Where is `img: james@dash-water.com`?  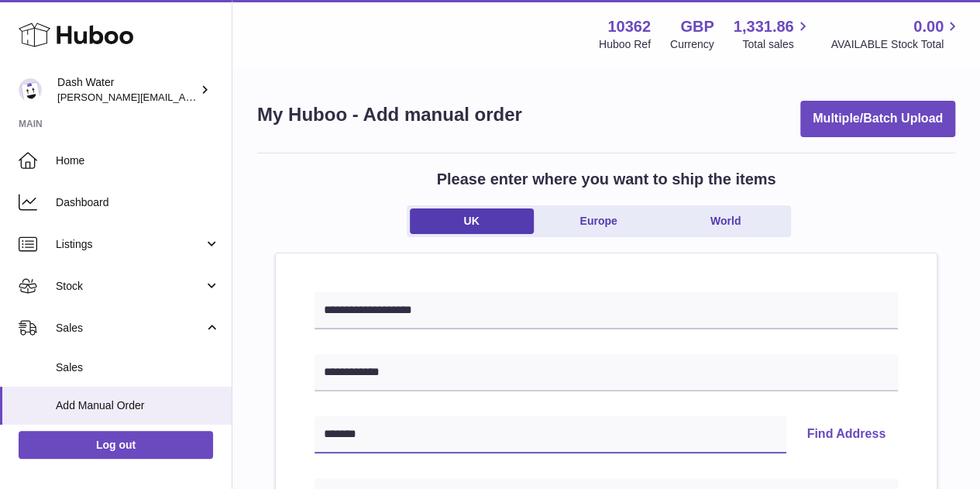
img: james@dash-water.com is located at coordinates (30, 90).